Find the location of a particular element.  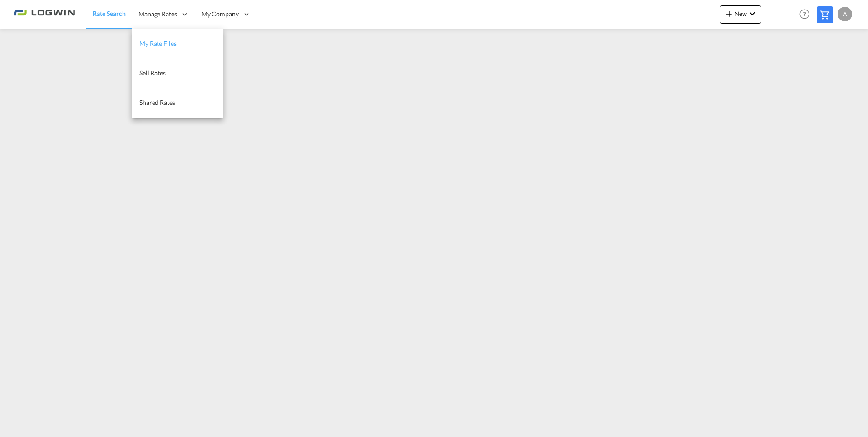

span: Shared Rates is located at coordinates (157, 102).